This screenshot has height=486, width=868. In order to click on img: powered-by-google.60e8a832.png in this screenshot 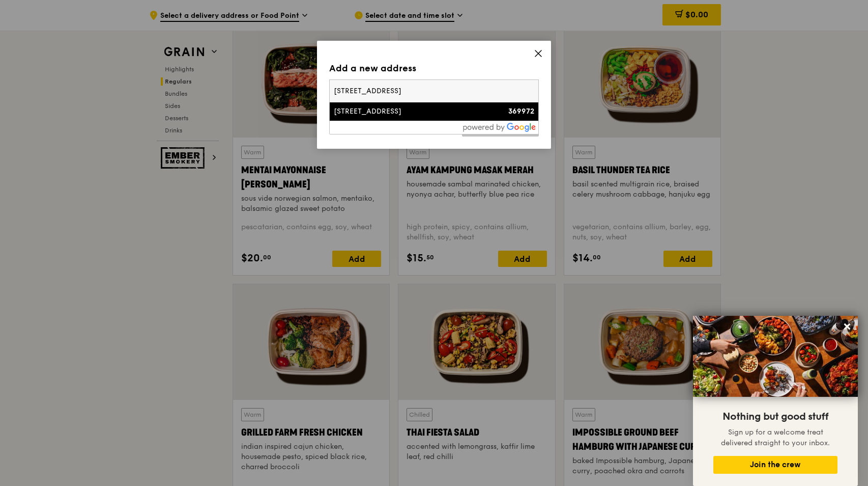, I will do `click(499, 127)`.